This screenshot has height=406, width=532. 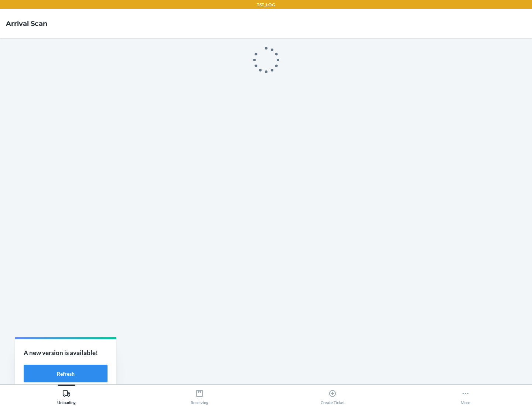 I want to click on p: TST_LOG, so click(x=266, y=5).